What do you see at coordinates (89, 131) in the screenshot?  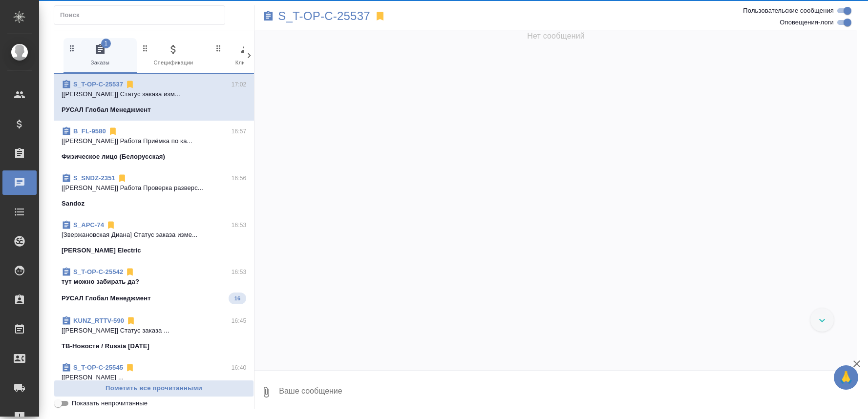 I see `a: B_FL-9580` at bounding box center [89, 131].